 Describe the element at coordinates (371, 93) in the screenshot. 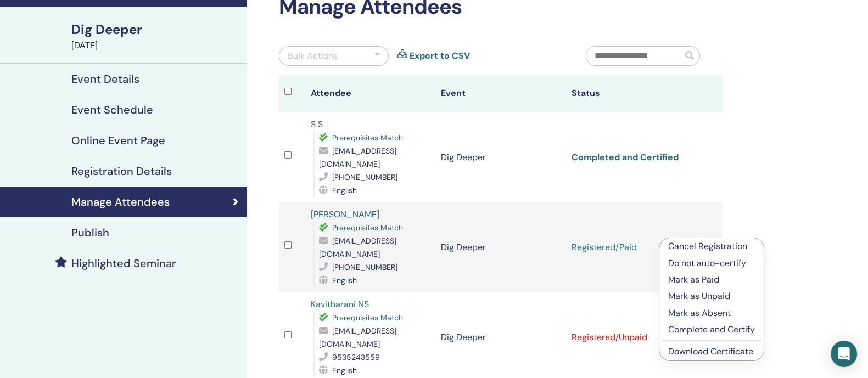

I see `th: Attendee` at that location.